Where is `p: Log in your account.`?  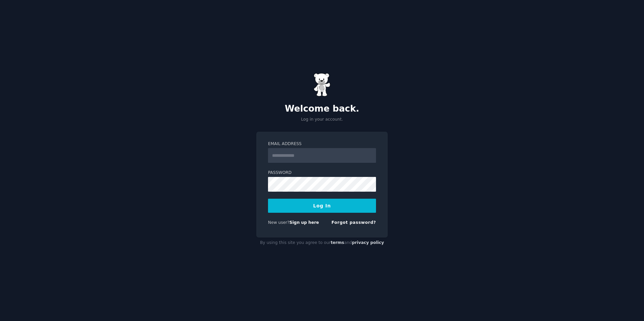
p: Log in your account. is located at coordinates (322, 120).